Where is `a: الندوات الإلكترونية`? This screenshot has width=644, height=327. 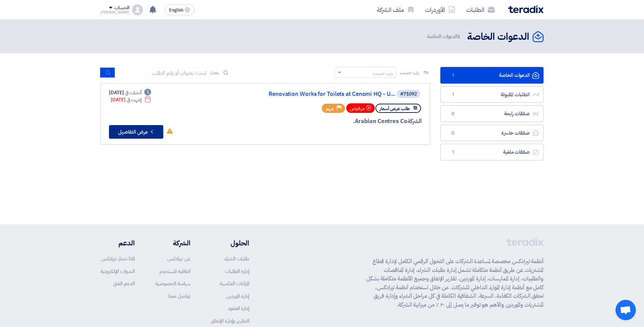
a: الندوات الإلكترونية is located at coordinates (118, 272).